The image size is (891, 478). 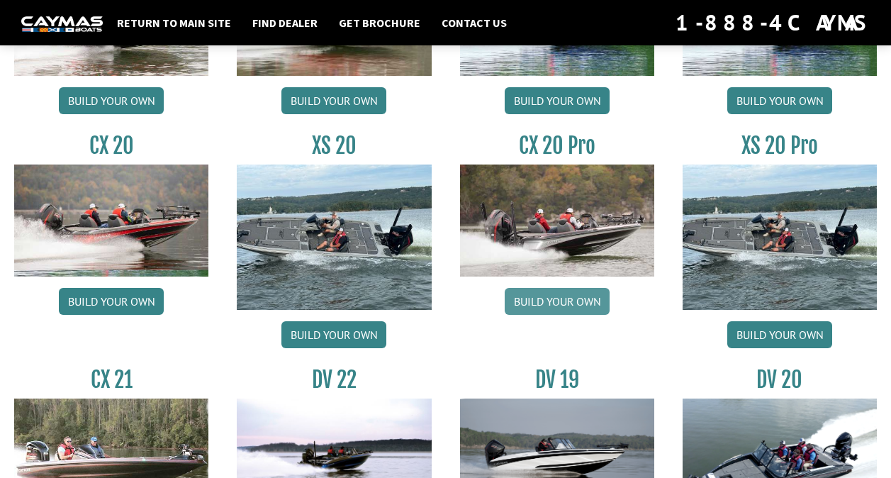 I want to click on a: Return to main site, so click(x=174, y=23).